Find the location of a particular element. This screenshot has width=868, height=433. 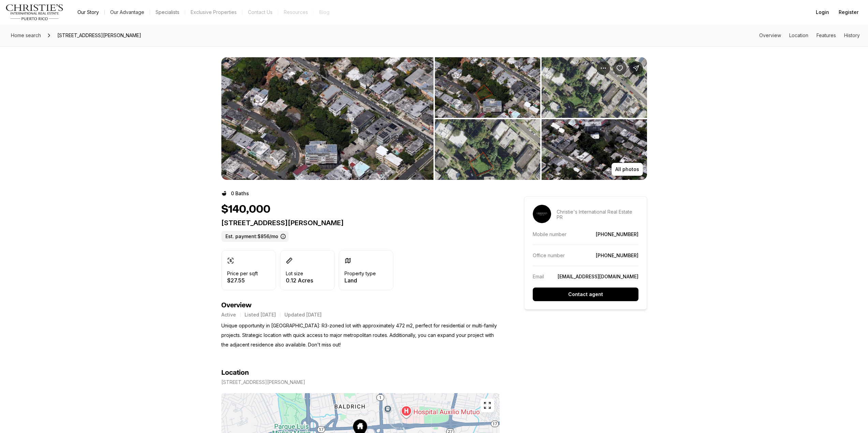

p: Price per sqft is located at coordinates (242, 274).